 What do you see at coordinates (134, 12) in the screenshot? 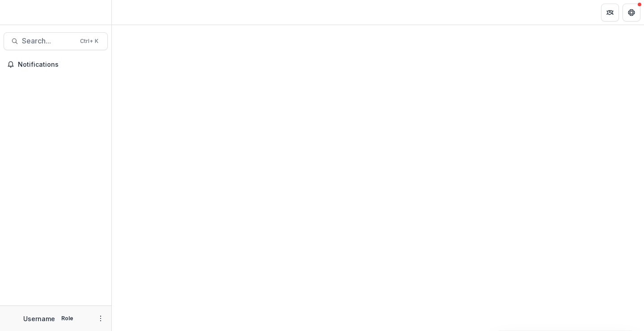
I see `nav: breadcrumb` at bounding box center [134, 12].